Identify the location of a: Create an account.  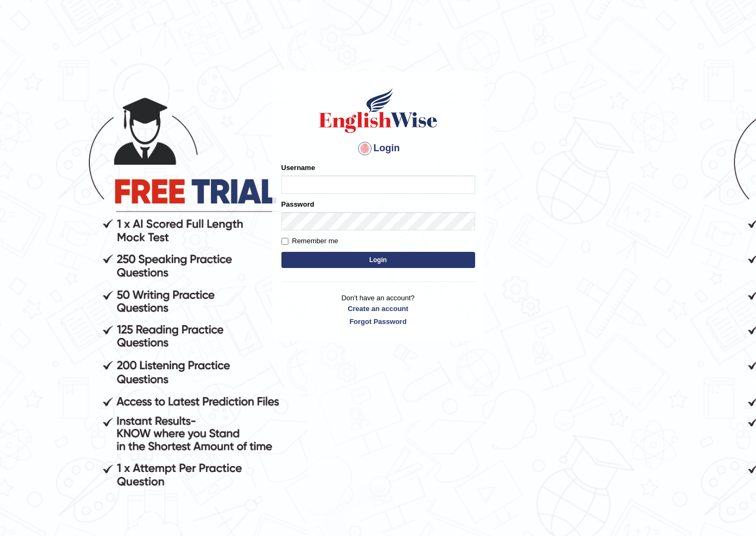
(378, 308).